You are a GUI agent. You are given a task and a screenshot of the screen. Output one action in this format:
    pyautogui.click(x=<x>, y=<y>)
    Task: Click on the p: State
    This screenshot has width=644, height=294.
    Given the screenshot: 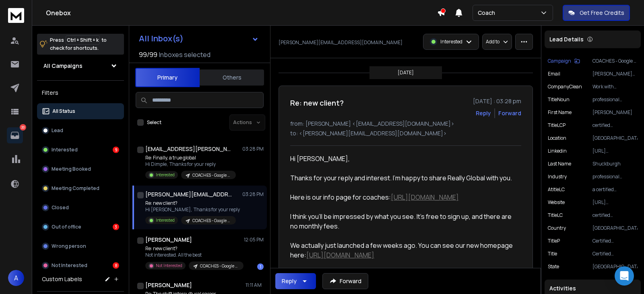 What is the action you would take?
    pyautogui.click(x=553, y=267)
    